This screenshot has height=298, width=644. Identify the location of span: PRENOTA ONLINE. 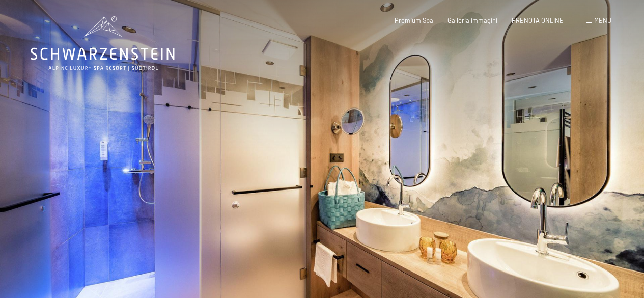
(538, 20).